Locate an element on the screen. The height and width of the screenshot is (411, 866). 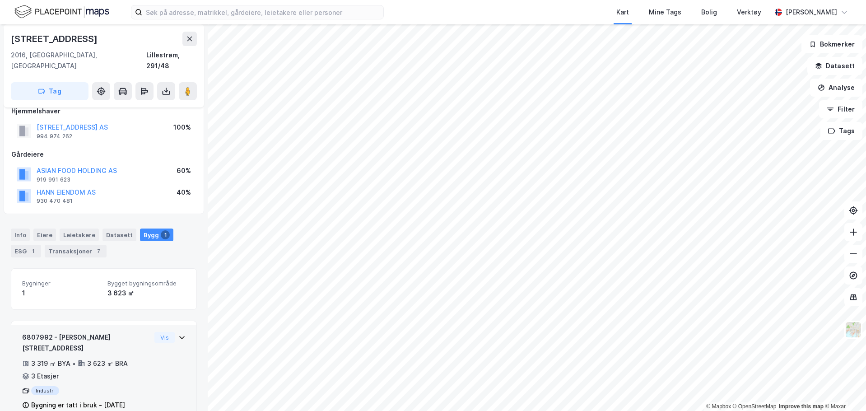
div: Gårdeiere is located at coordinates (104, 154).